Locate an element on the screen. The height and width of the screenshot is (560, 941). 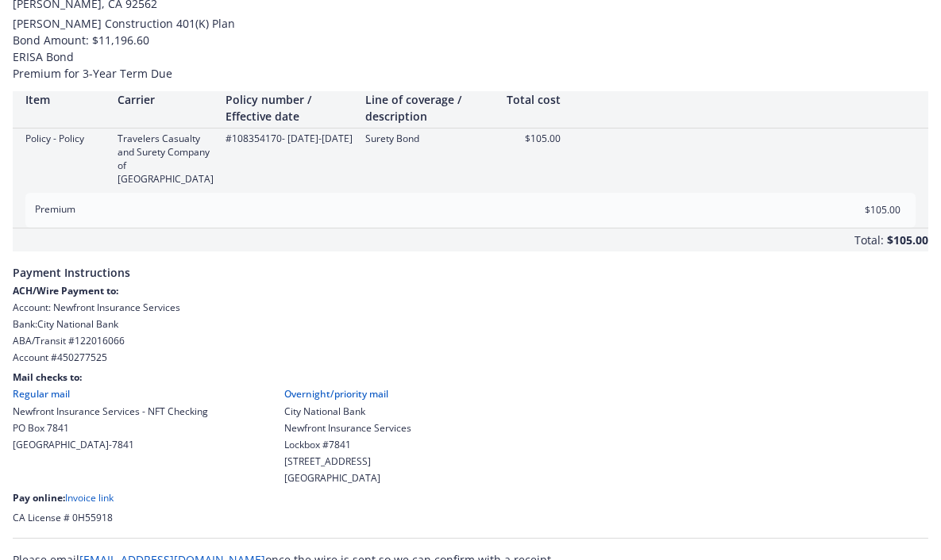
div: Bank: City National Bank is located at coordinates (470, 324).